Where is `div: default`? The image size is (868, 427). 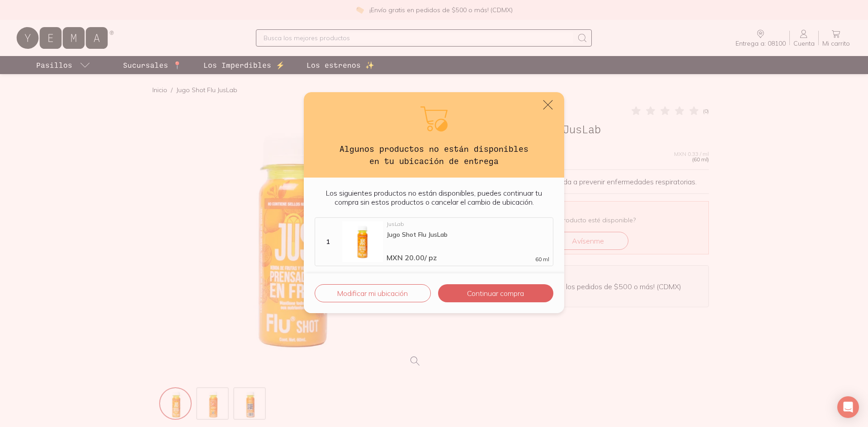 div: default is located at coordinates (434, 202).